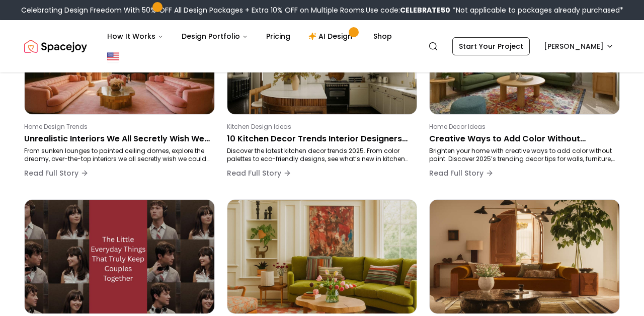  Describe the element at coordinates (320, 156) in the screenshot. I see `p: Discover the latest kitchen decor trends 2025. From color palettes to eco-friendly designs, see w...` at that location.